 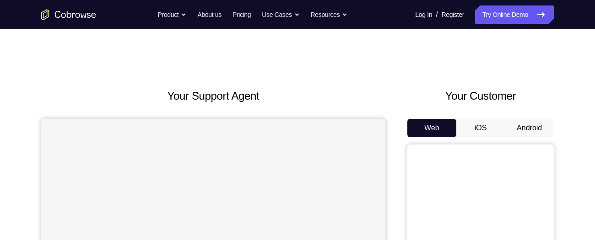 What do you see at coordinates (213, 96) in the screenshot?
I see `h2: Your Support Agent` at bounding box center [213, 96].